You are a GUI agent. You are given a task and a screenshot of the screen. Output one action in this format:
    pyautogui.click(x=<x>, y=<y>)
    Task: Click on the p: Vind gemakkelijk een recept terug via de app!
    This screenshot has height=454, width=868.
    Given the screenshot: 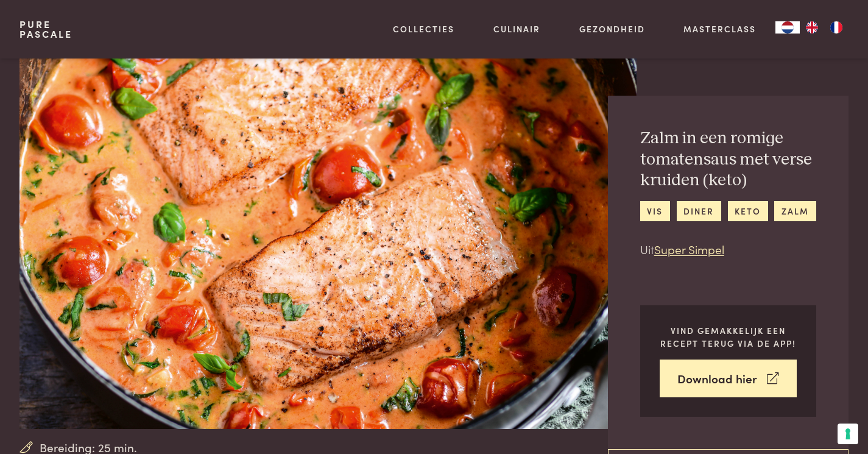 What is the action you would take?
    pyautogui.click(x=729, y=336)
    